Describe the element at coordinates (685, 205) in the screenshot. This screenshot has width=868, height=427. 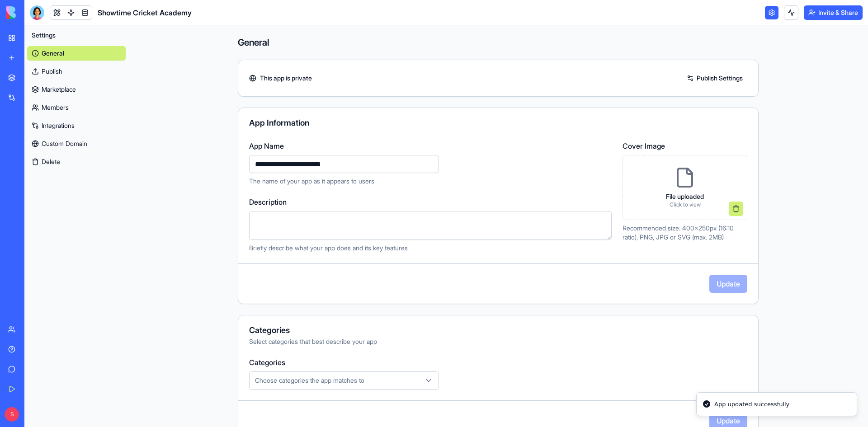
I see `p: Click to view` at that location.